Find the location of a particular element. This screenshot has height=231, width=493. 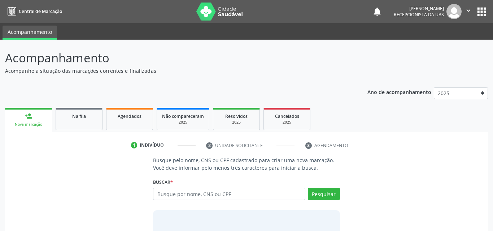

div: Indivíduo is located at coordinates (152, 145).